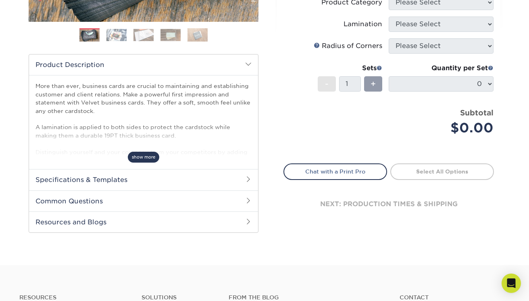  I want to click on h2: Specifications & Templates, so click(143, 179).